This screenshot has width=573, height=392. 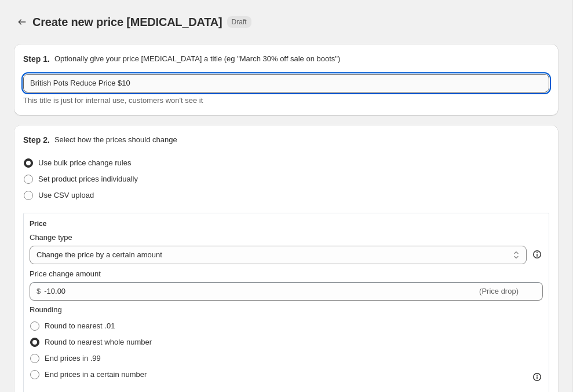 What do you see at coordinates (88, 179) in the screenshot?
I see `span: Set product prices individually` at bounding box center [88, 179].